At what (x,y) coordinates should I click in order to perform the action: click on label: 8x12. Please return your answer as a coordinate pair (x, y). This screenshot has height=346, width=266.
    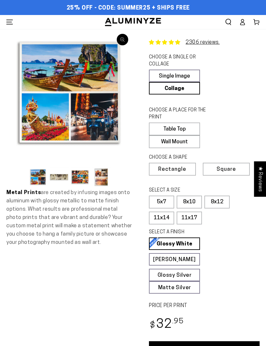
    Looking at the image, I should click on (217, 202).